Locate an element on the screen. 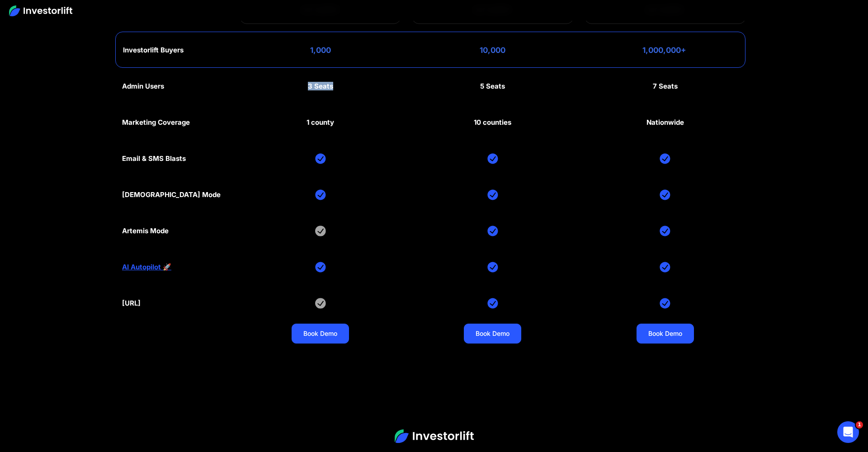 Image resolution: width=868 pixels, height=452 pixels. div: 1 county is located at coordinates (320, 122).